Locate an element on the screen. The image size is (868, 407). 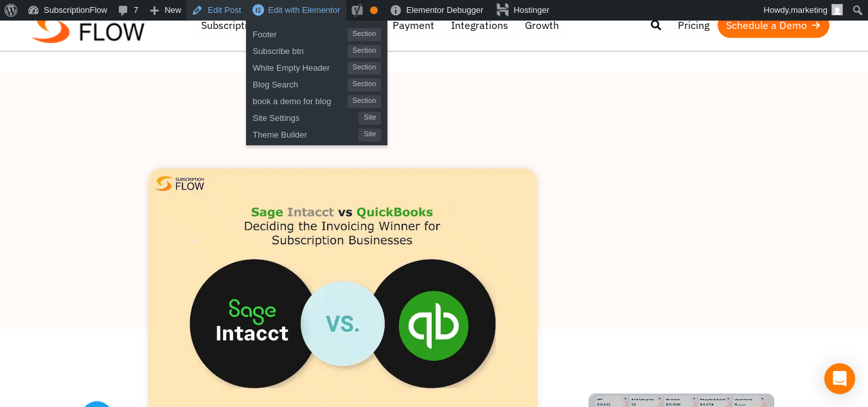
span: Theme Builder is located at coordinates (306, 133).